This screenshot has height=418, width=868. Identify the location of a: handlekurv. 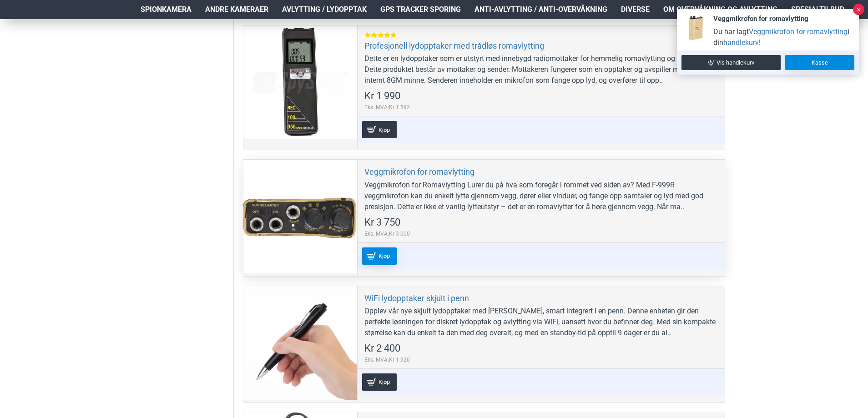
(741, 43).